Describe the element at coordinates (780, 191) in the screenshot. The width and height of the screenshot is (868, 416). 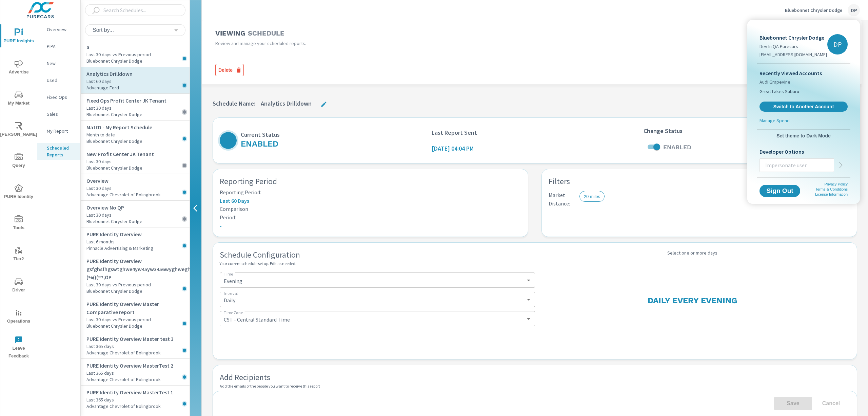
I see `span: Sign Out` at that location.